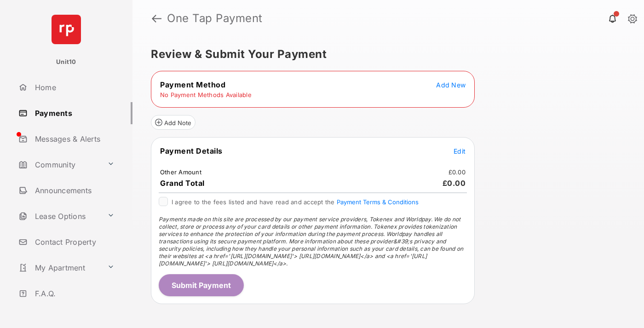  I want to click on a: Community, so click(59, 164).